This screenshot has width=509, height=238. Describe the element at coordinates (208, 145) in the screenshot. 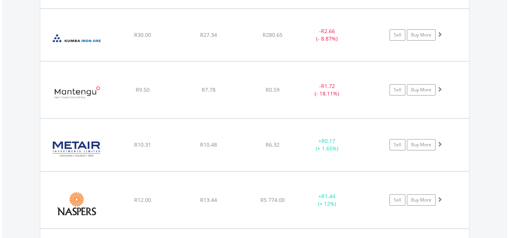

I see `span: R10.48` at that location.